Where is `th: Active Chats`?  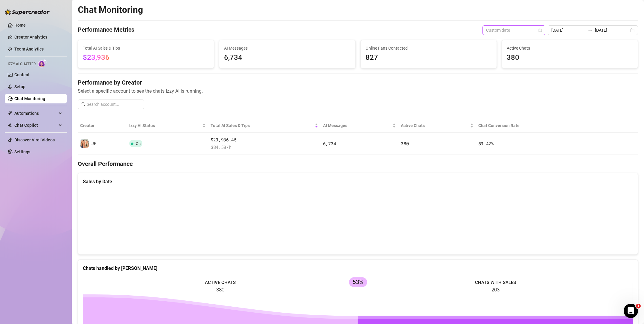
th: Active Chats is located at coordinates (437, 126).